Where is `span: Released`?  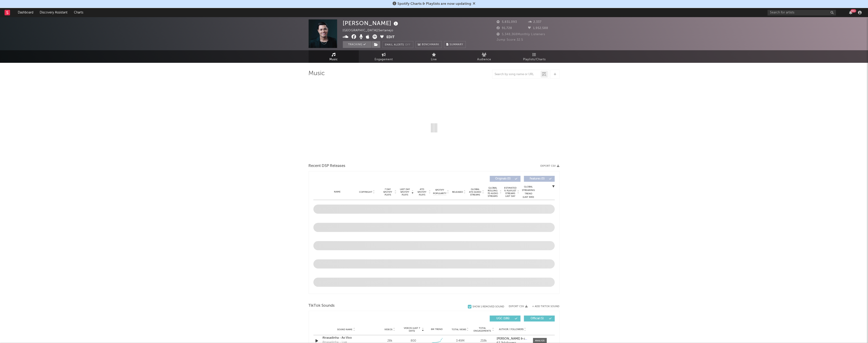 span: Released is located at coordinates (458, 192).